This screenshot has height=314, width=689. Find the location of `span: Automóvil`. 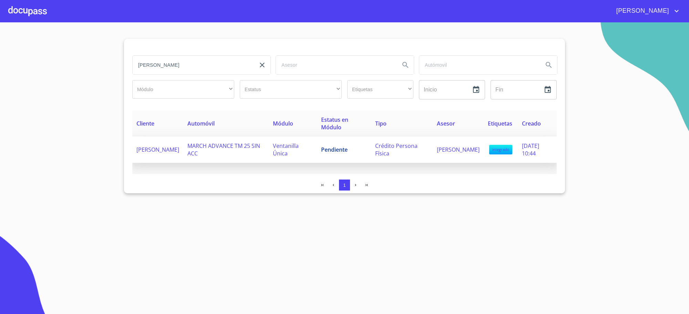

span: Automóvil is located at coordinates (201, 124).